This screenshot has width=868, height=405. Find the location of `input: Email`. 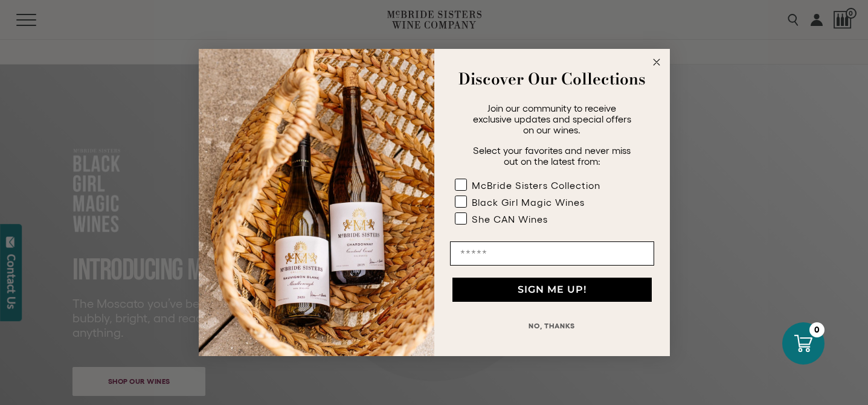

input: Email is located at coordinates (552, 253).